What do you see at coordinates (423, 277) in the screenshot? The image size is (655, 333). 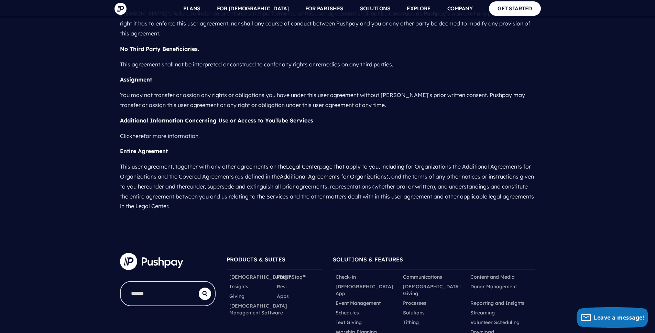 I see `a: Communications` at bounding box center [423, 277].